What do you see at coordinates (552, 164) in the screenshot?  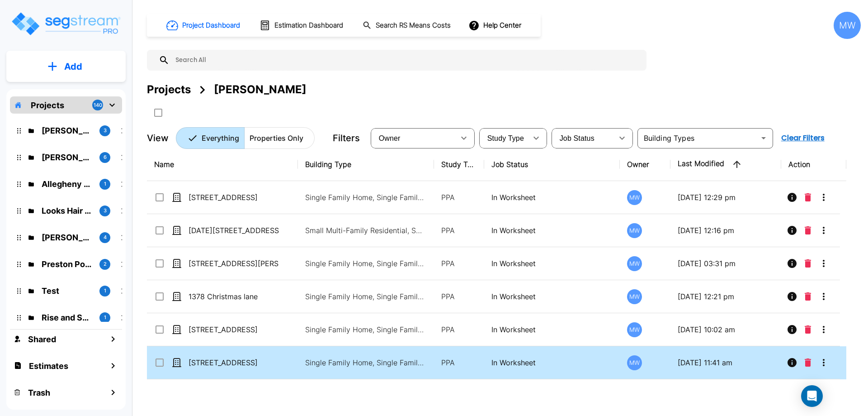 I see `th: Job Status` at bounding box center [552, 164].